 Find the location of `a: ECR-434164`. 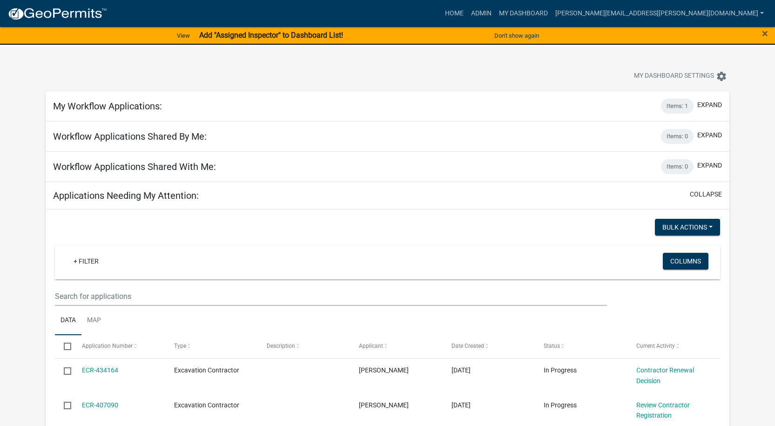

a: ECR-434164 is located at coordinates (100, 370).